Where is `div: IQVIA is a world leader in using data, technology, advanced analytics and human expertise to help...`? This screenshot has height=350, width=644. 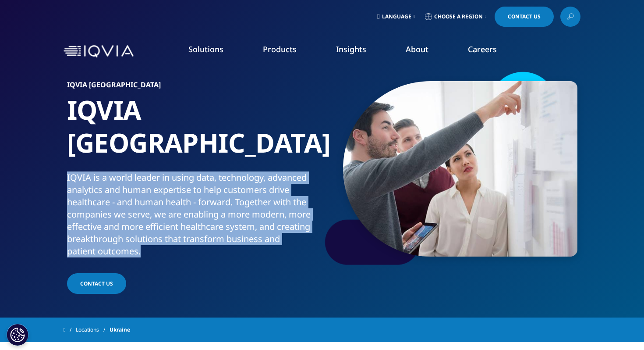 div: IQVIA is a world leader in using data, technology, advanced analytics and human expertise to help... is located at coordinates (193, 214).